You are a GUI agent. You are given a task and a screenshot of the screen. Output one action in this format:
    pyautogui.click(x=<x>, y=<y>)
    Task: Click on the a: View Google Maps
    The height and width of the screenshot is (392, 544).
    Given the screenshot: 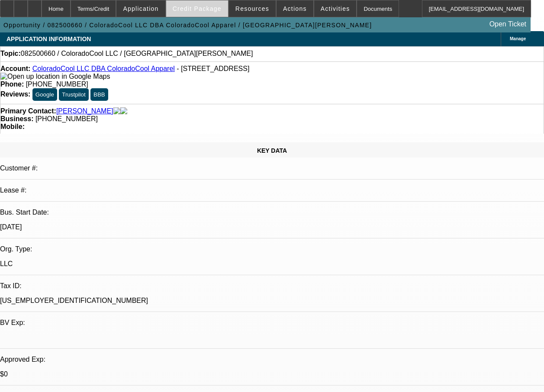 What is the action you would take?
    pyautogui.click(x=55, y=76)
    